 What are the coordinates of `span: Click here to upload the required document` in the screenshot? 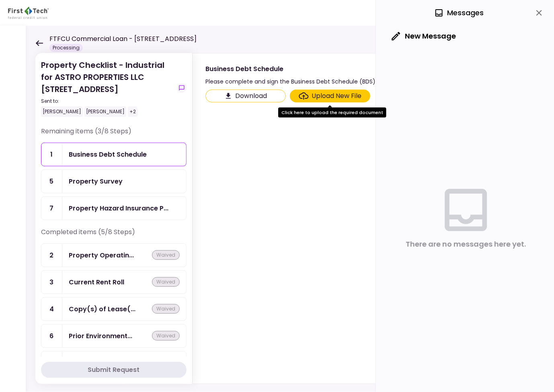 It's located at (330, 96).